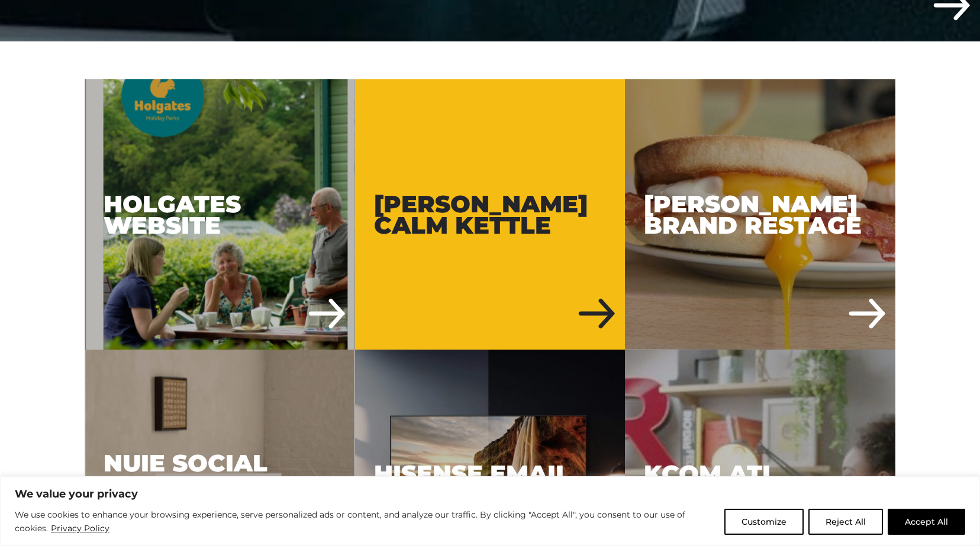 The width and height of the screenshot is (980, 546). I want to click on p: We value your privacy, so click(490, 494).